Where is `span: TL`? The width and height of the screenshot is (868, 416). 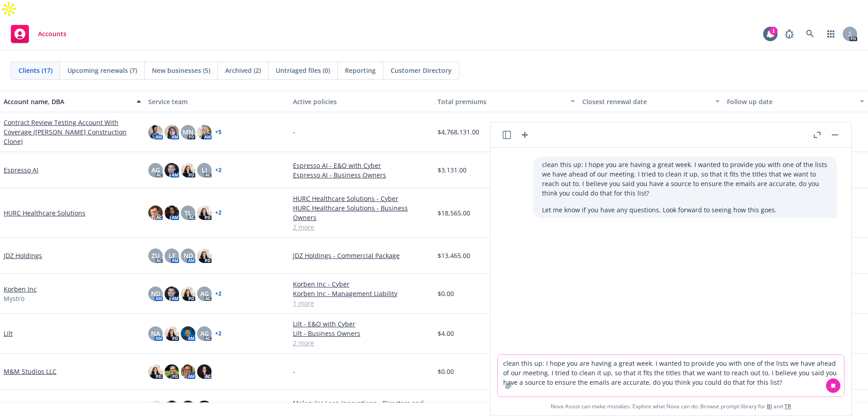 span: TL is located at coordinates (188, 213).